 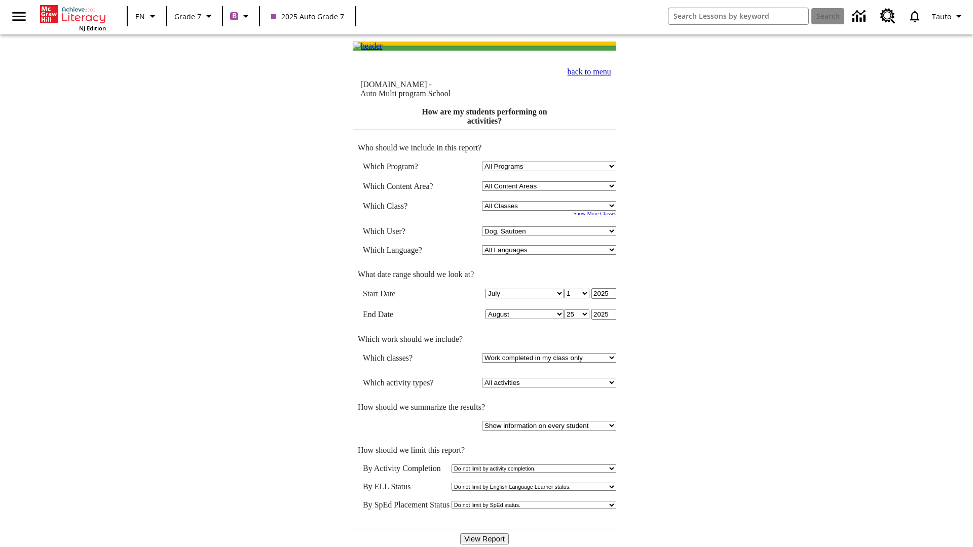 What do you see at coordinates (241, 16) in the screenshot?
I see `button: Boost Class color is purple. Change class color` at bounding box center [241, 16].